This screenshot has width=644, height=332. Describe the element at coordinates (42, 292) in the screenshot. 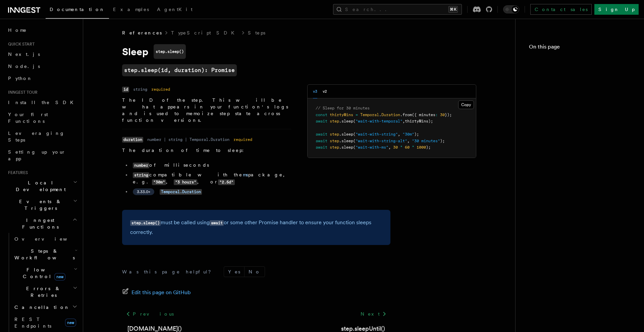

I see `span: Errors & Retries` at that location.